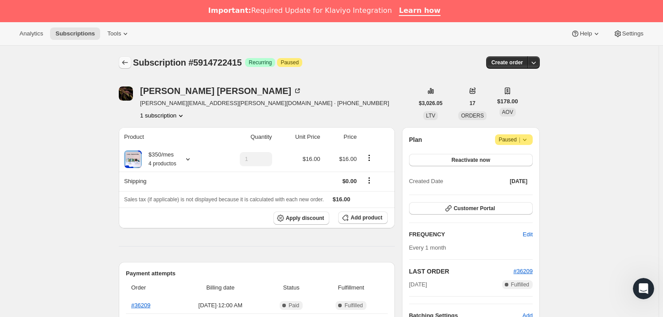  I want to click on h2: FREQUENCY, so click(466, 234).